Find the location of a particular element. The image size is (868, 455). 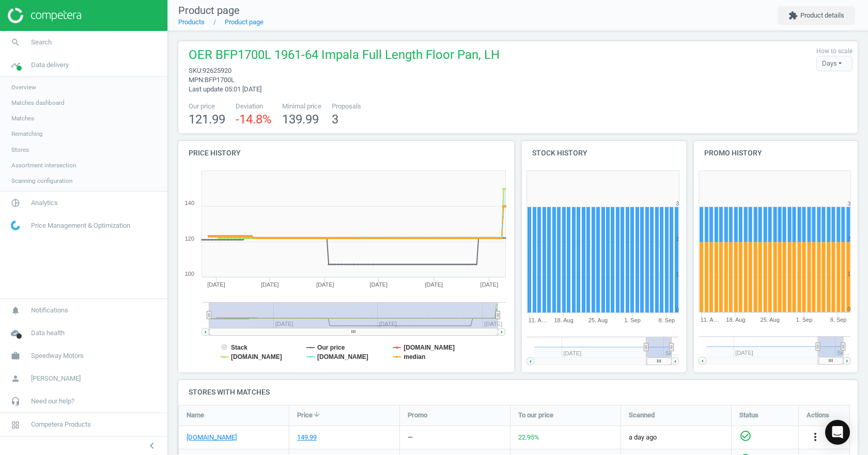

text: 120 is located at coordinates (189, 238).